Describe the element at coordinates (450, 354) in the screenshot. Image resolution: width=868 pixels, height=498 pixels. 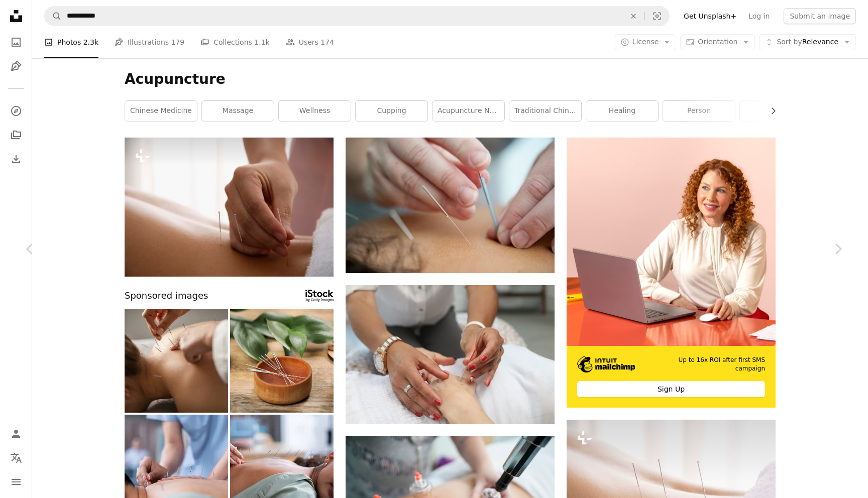
I see `img: body massage` at that location.